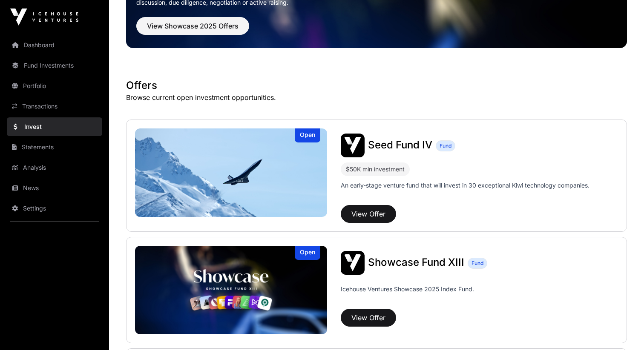 The image size is (644, 350). Describe the element at coordinates (231, 290) in the screenshot. I see `a: Showcase Fund XIIIOpen` at that location.